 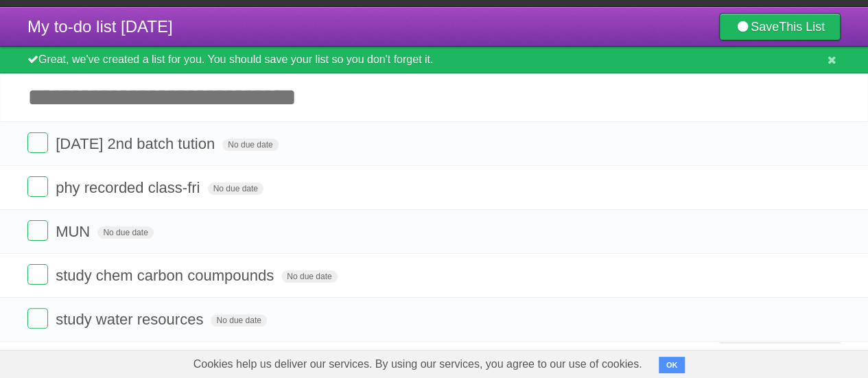 I want to click on span: study water resources, so click(x=131, y=320).